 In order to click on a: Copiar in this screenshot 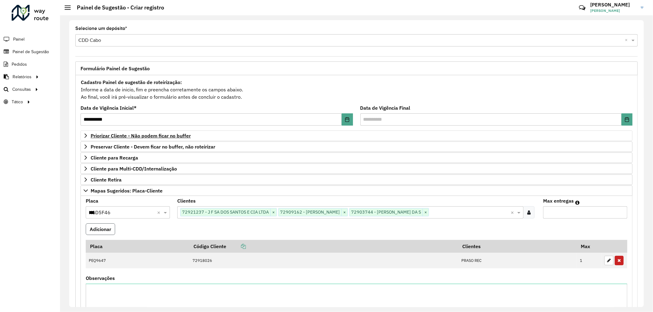, I will do `click(236, 247)`.